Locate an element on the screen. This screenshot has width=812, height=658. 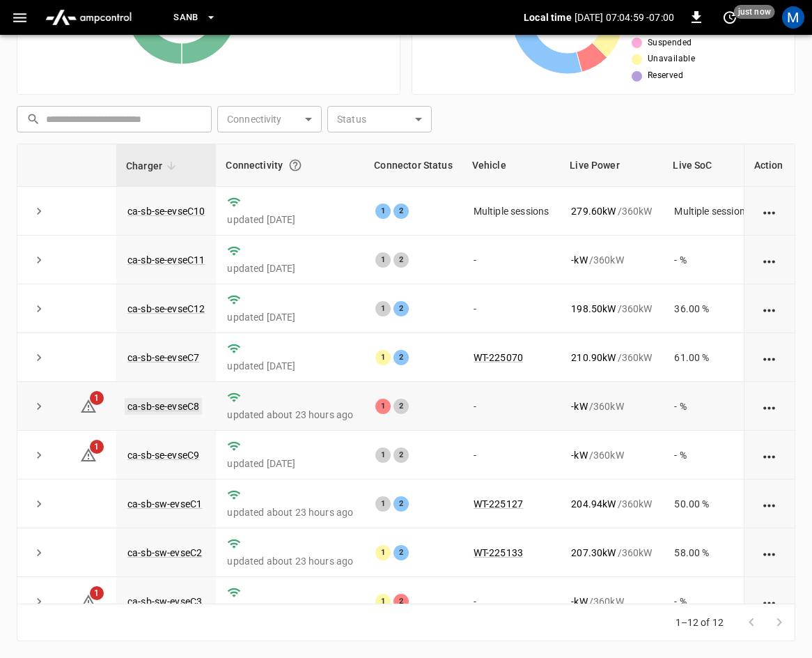
div: Connectivity is located at coordinates (290, 165).